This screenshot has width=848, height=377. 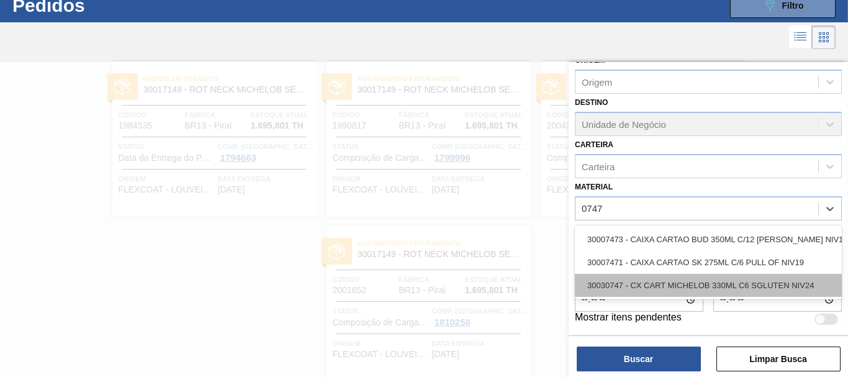 I want to click on span: Filtro, so click(x=793, y=6).